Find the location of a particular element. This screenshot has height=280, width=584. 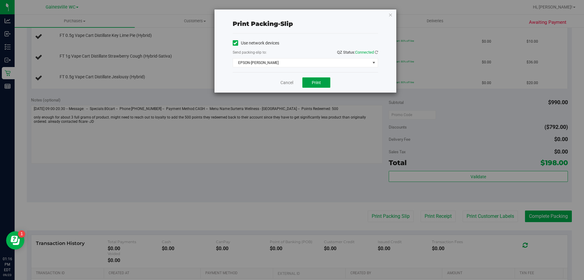

span: Connected is located at coordinates (365, 52).